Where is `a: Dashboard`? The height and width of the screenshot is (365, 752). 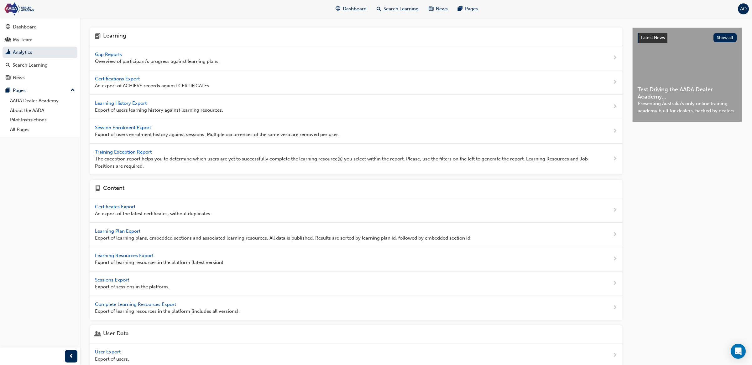
a: Dashboard is located at coordinates (40, 27).